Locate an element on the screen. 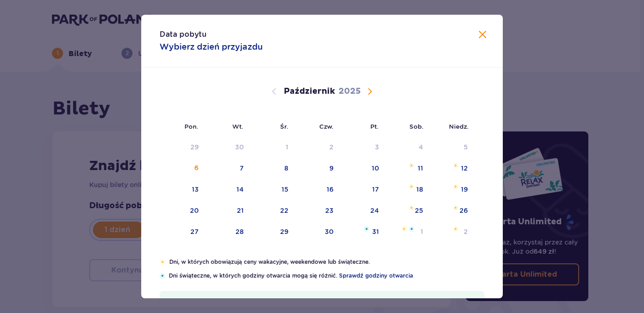  small: Czw. is located at coordinates (326, 126).